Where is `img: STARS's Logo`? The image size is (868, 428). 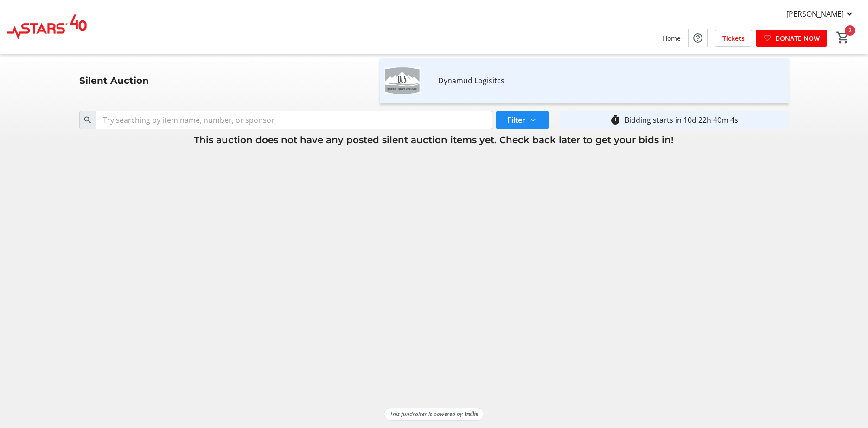
img: STARS's Logo is located at coordinates (47, 27).